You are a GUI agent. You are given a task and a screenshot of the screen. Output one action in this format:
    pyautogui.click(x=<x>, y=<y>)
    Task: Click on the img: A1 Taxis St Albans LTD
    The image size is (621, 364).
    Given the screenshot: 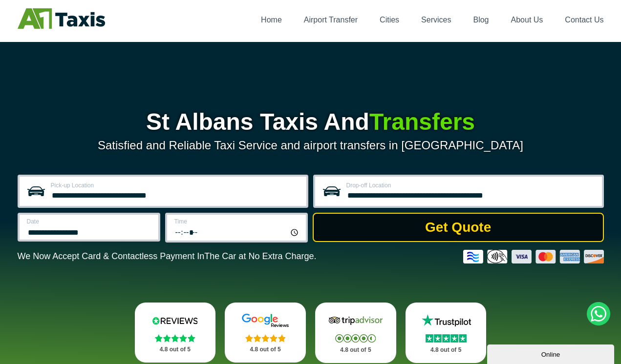 What is the action you would take?
    pyautogui.click(x=61, y=19)
    